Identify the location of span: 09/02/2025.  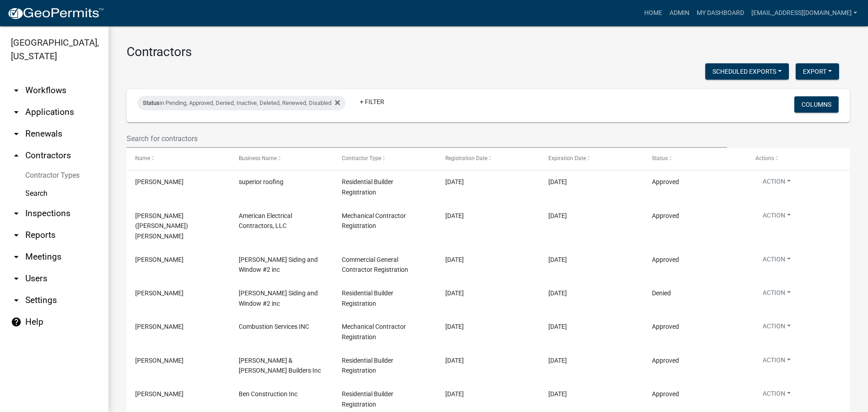
(454, 327).